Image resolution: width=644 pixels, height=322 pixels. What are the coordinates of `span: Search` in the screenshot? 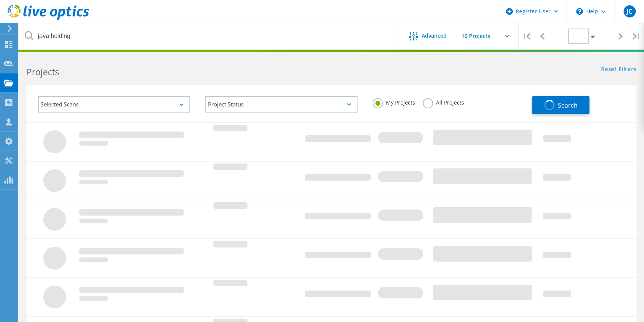 It's located at (567, 105).